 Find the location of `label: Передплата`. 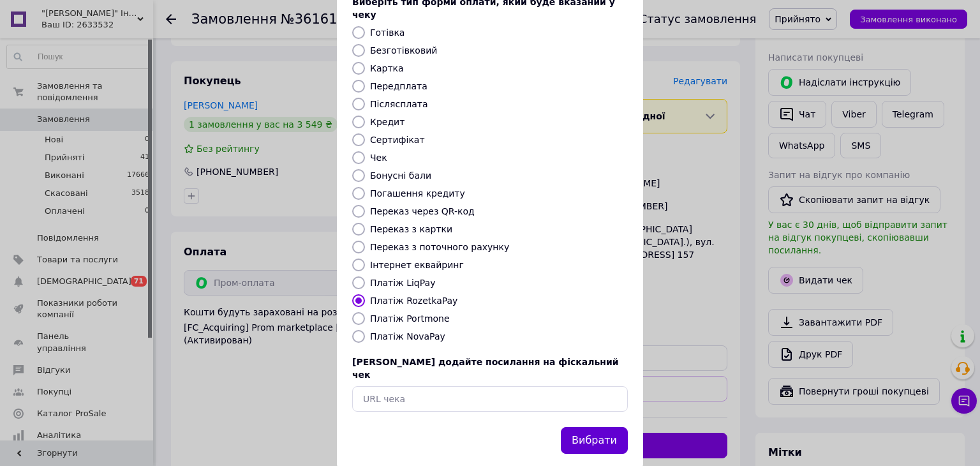

label: Передплата is located at coordinates (399, 86).